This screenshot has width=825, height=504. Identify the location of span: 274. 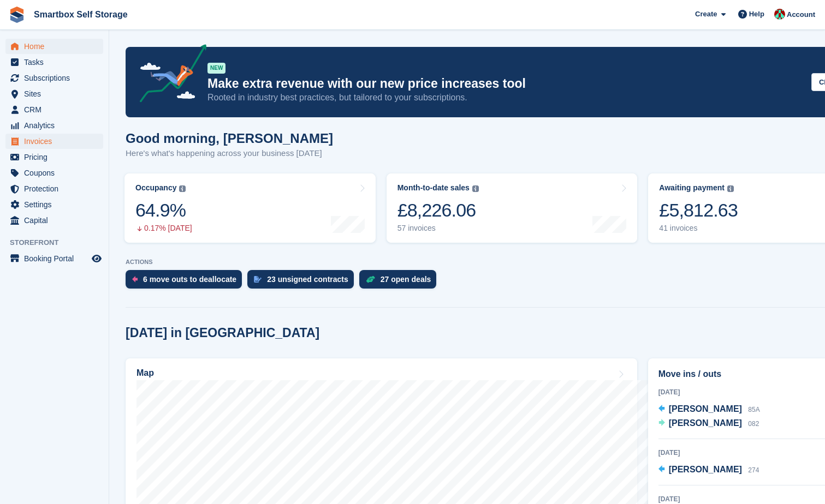
(754, 470).